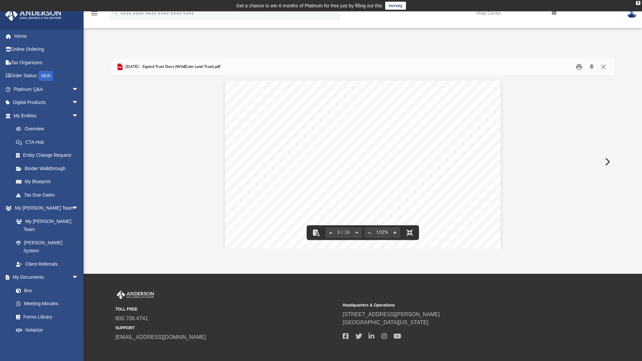 Image resolution: width=642 pixels, height=361 pixels. Describe the element at coordinates (227, 328) in the screenshot. I see `small: SUPPORT` at that location.